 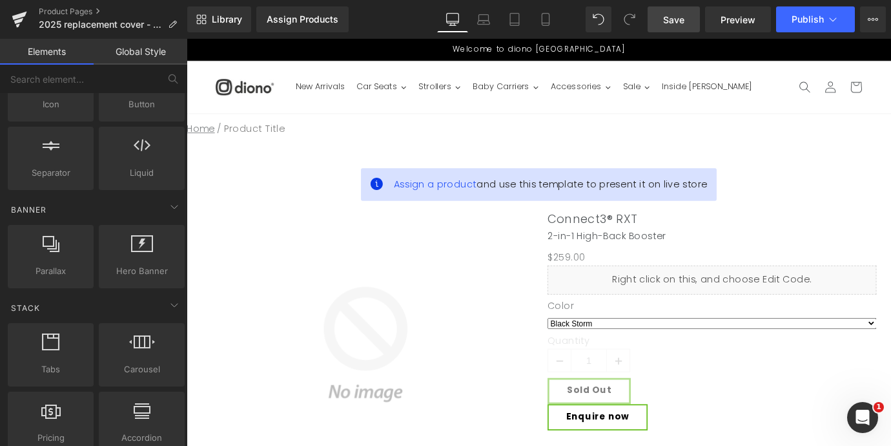 What do you see at coordinates (456, 419) in the screenshot?
I see `span: Enquire now` at bounding box center [456, 419].